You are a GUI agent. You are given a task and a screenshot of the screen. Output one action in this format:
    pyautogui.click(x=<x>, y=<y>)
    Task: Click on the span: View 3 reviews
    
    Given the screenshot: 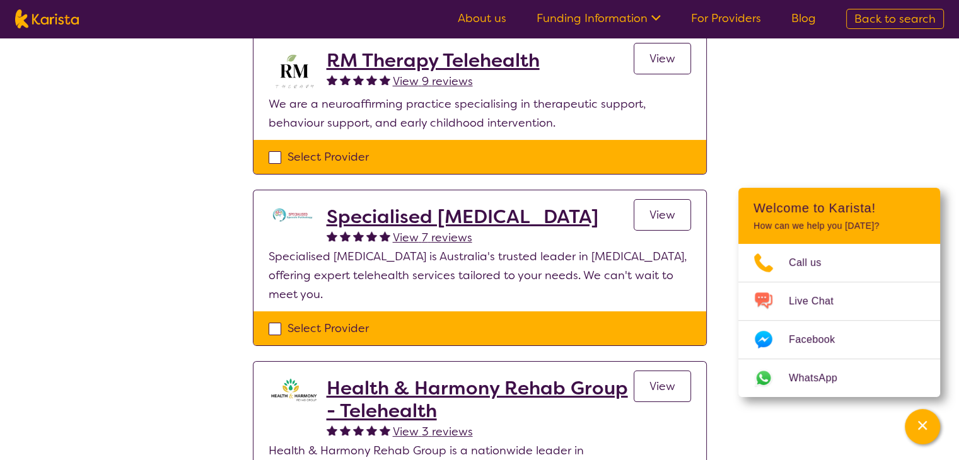 What is the action you would take?
    pyautogui.click(x=433, y=432)
    